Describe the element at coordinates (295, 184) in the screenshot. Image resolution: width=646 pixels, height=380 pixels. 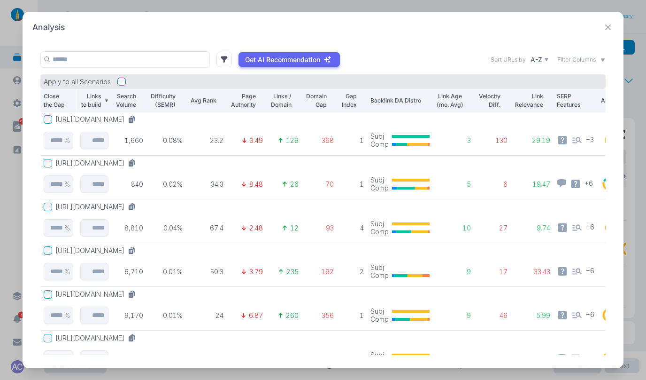
I see `p: 26` at that location.